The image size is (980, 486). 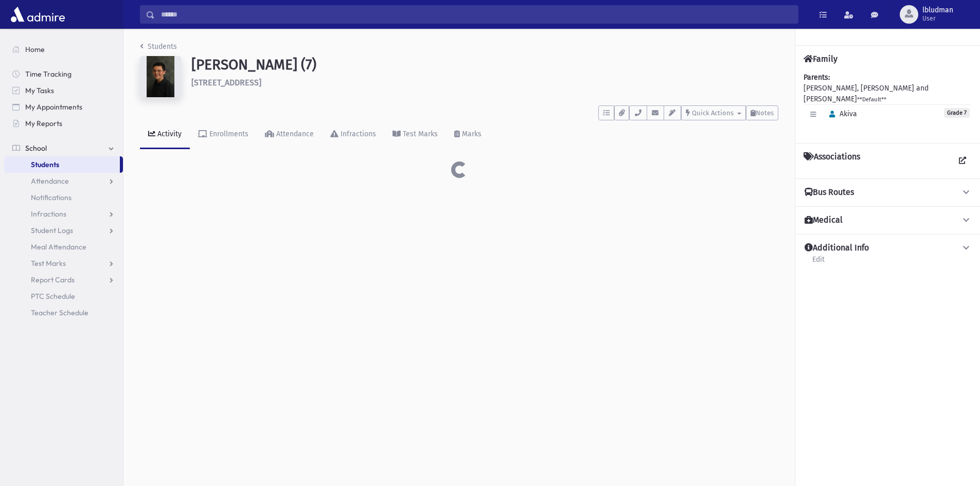 I want to click on a: Teacher Schedule, so click(x=63, y=313).